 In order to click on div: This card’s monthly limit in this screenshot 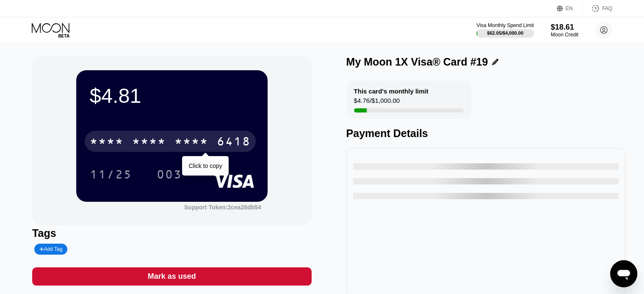, I will do `click(391, 91)`.